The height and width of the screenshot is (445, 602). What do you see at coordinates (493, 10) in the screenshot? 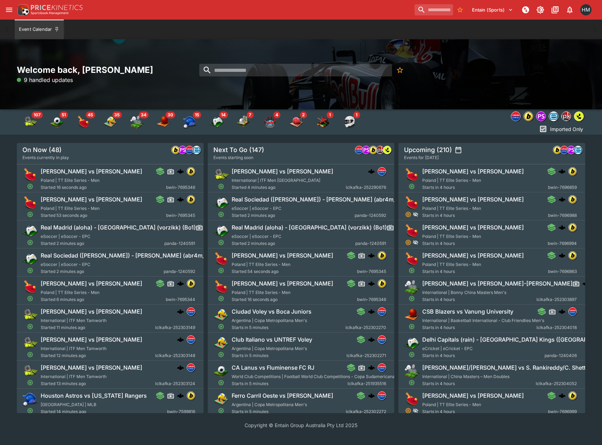
I see `button: Select Tenant` at bounding box center [493, 10].